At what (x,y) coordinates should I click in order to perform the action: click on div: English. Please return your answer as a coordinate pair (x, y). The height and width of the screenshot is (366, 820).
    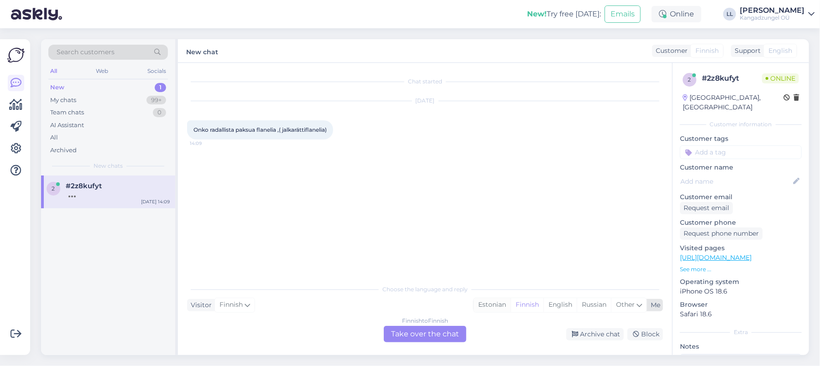
    Looking at the image, I should click on (560, 305).